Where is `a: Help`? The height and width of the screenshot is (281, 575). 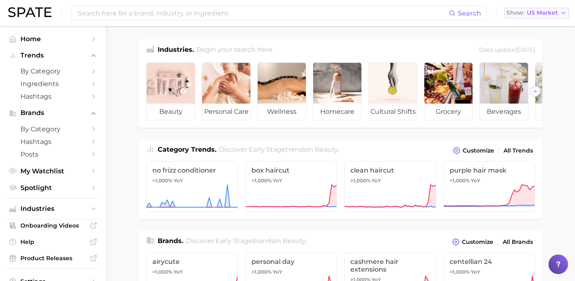
a: Help is located at coordinates (53, 242).